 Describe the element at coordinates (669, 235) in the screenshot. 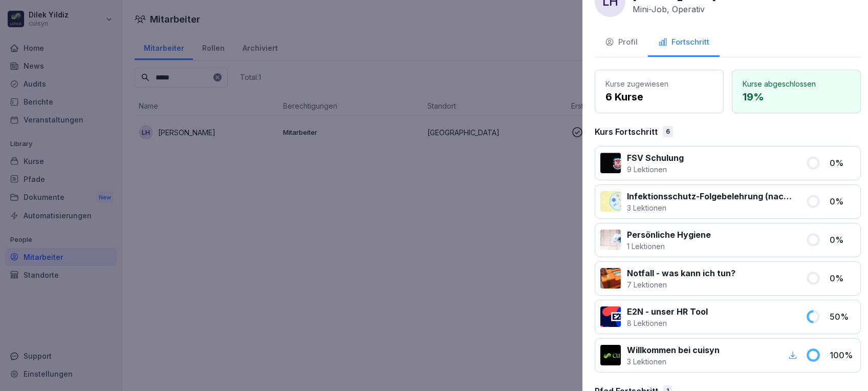

I see `p: Persönliche Hygiene` at that location.